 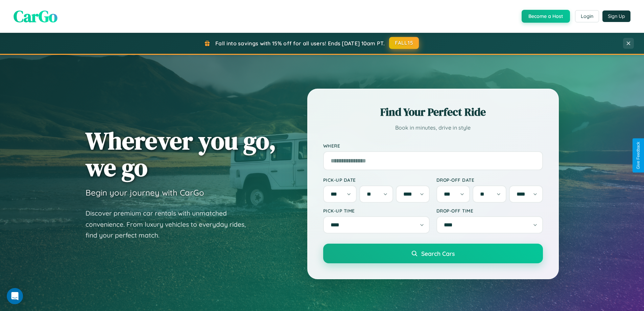 I want to click on h3: Begin your journey with CarGo, so click(x=144, y=193).